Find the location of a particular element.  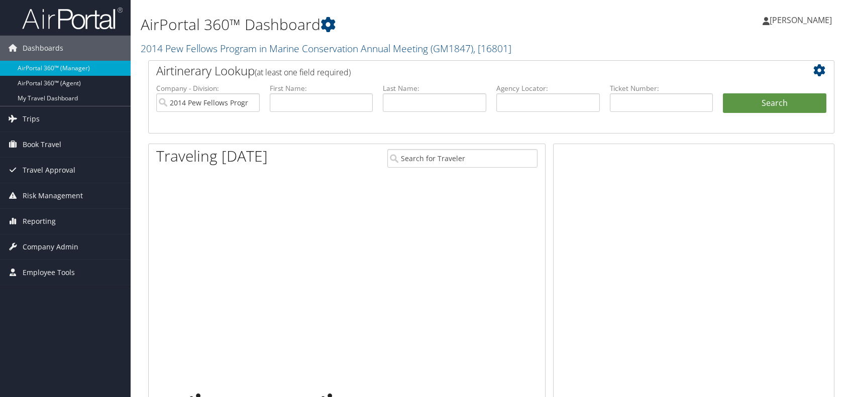

span: Book Travel is located at coordinates (42, 145).